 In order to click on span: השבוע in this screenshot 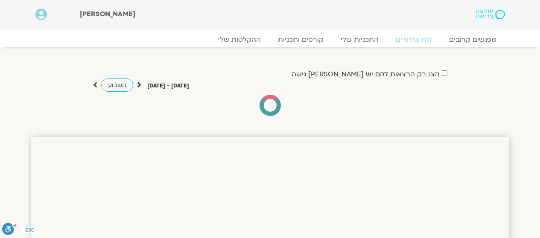, I will do `click(117, 85)`.